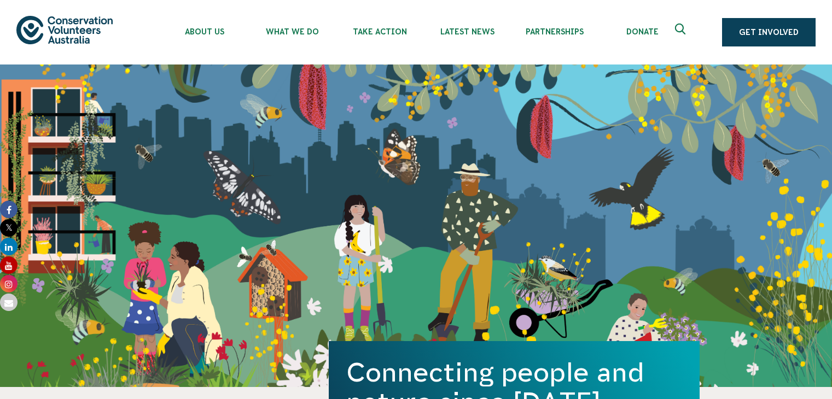 The image size is (832, 399). Describe the element at coordinates (555, 32) in the screenshot. I see `span: Partnerships` at that location.